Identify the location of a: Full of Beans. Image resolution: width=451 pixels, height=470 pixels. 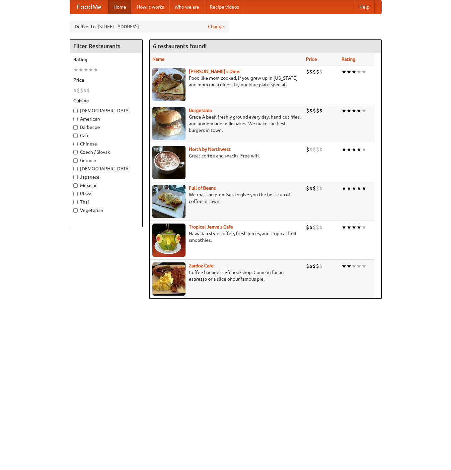
(202, 188).